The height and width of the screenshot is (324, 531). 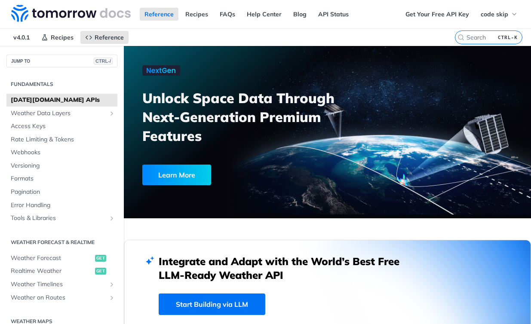 What do you see at coordinates (62, 153) in the screenshot?
I see `a: Webhooks` at bounding box center [62, 153].